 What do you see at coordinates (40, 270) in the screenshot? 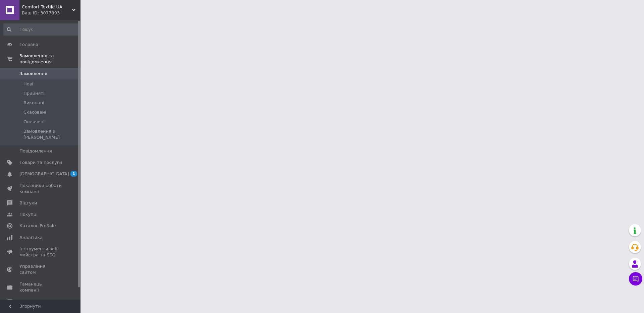
I see `span: Управління сайтом` at bounding box center [40, 270].